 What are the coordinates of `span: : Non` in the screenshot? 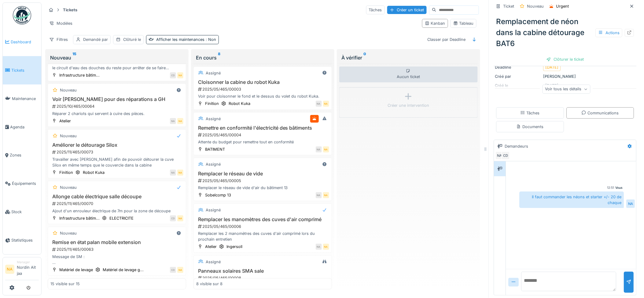 It's located at (210, 39).